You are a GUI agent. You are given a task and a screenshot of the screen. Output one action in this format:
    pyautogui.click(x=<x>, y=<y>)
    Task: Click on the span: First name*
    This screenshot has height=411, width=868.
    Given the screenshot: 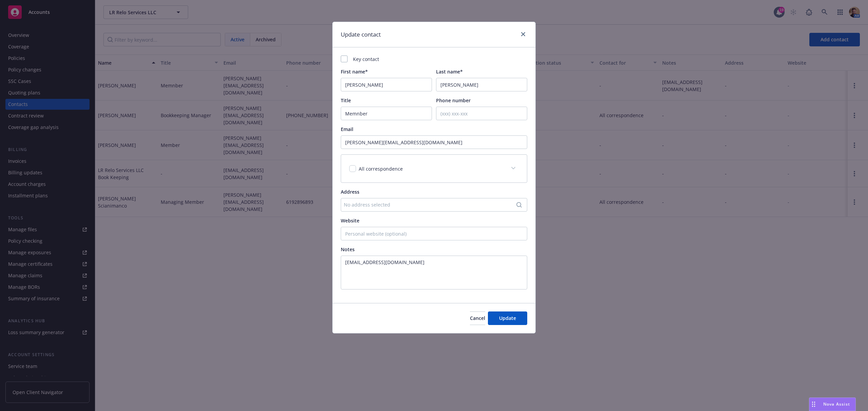 What is the action you would take?
    pyautogui.click(x=354, y=71)
    